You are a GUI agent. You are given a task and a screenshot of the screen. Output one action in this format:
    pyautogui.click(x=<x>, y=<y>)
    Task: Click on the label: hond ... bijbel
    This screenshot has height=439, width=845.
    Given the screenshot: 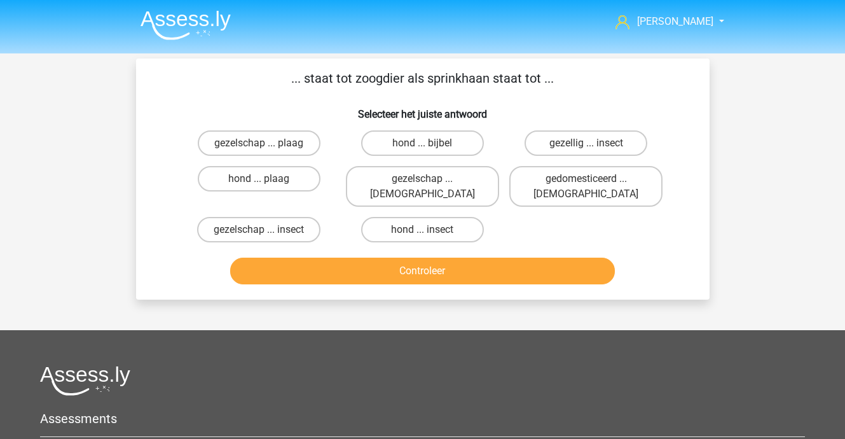 What is the action you would take?
    pyautogui.click(x=422, y=143)
    